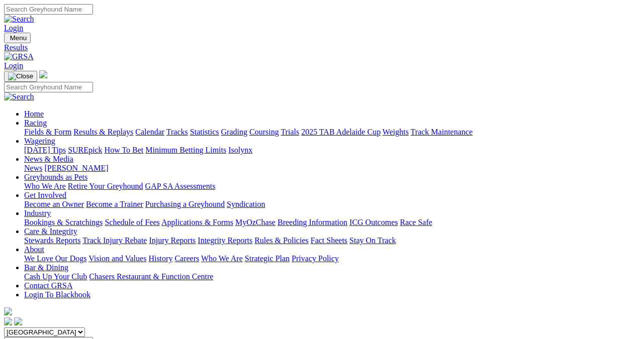 This screenshot has height=339, width=644. What do you see at coordinates (49, 158) in the screenshot?
I see `a: News & Media` at bounding box center [49, 158].